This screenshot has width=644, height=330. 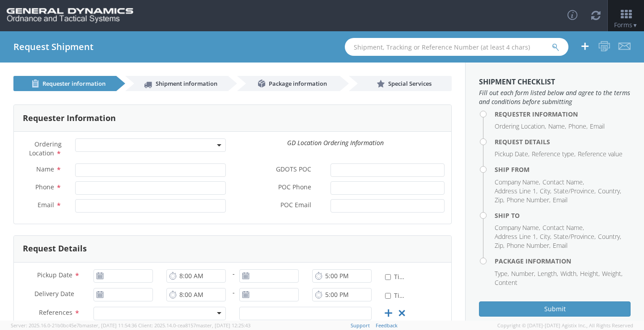 I want to click on li: Reference type, so click(x=553, y=154).